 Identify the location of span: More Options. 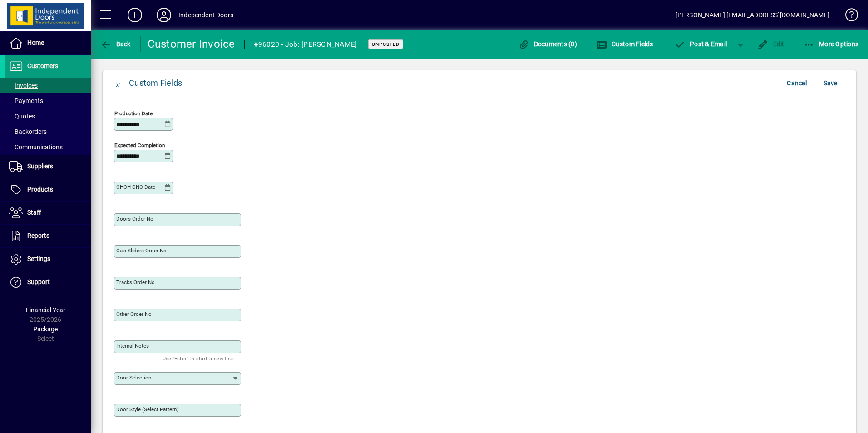
(831, 44).